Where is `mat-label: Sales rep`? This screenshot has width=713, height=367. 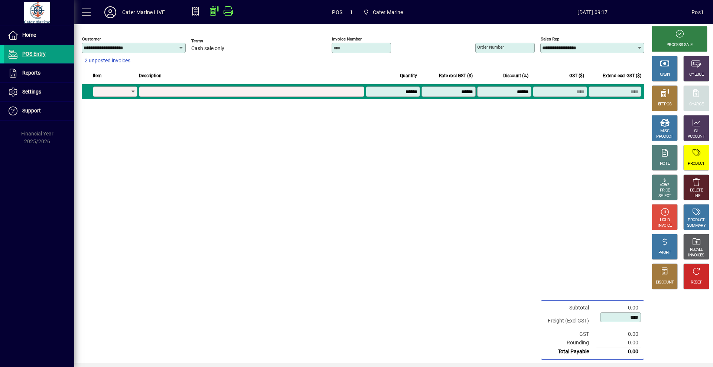 mat-label: Sales rep is located at coordinates (550, 39).